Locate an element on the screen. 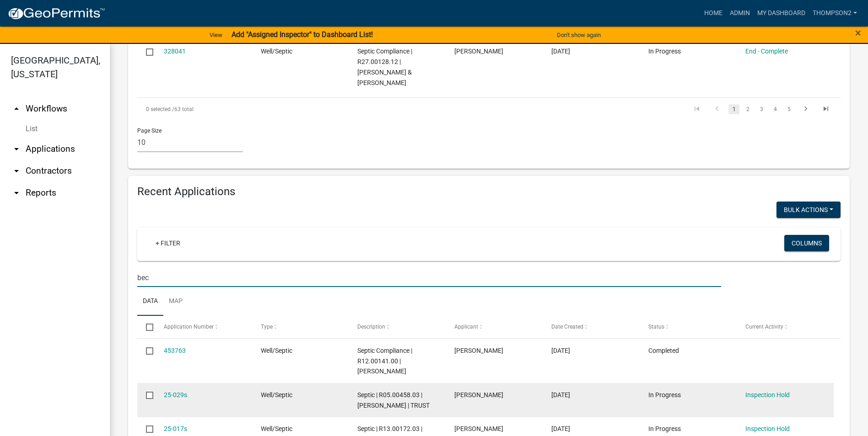  a: Map is located at coordinates (176, 302).